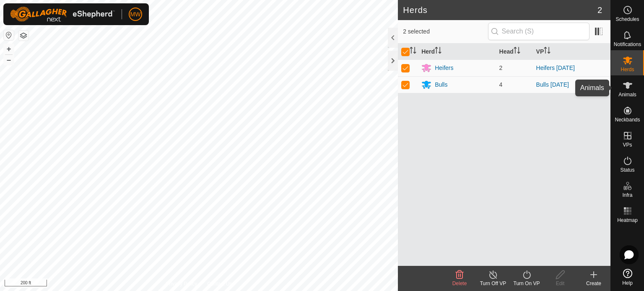 This screenshot has width=644, height=291. I want to click on img: Gallagher Logo, so click(62, 14).